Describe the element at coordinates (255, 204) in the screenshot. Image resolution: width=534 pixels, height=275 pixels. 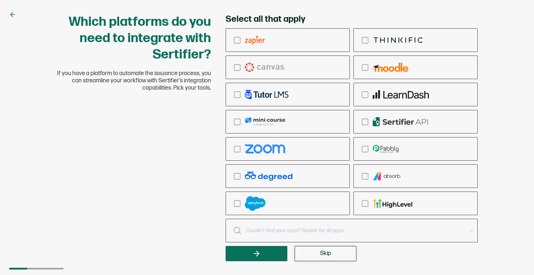
I see `img: salesforce` at that location.